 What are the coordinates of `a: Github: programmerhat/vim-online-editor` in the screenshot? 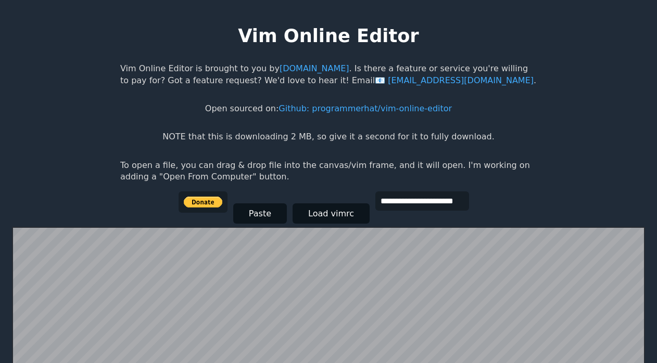 It's located at (365, 108).